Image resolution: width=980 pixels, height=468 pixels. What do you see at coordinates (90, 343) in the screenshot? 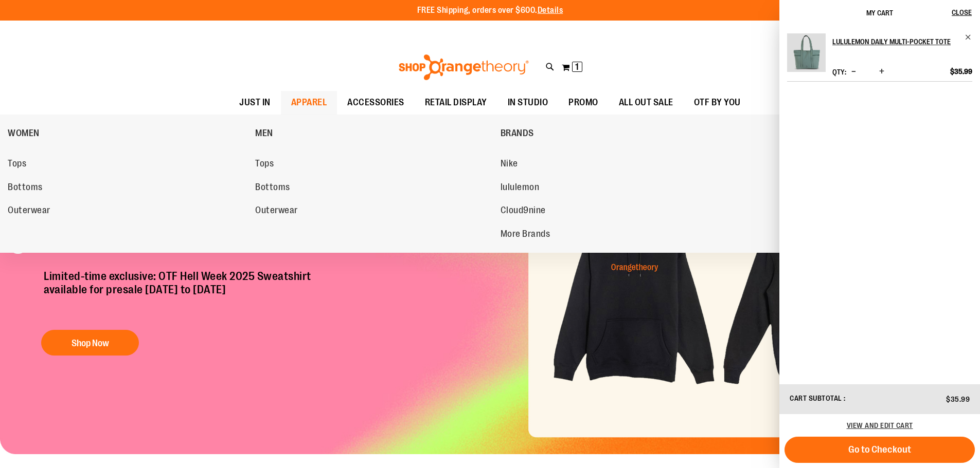
I see `button: Shop Now` at bounding box center [90, 343].